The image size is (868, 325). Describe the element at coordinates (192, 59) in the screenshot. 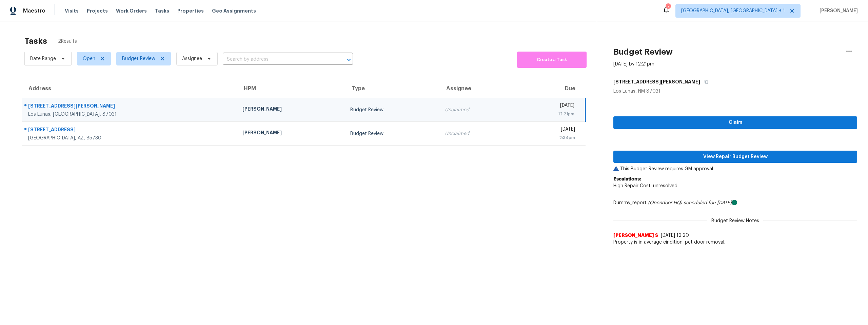

I see `span: Assignee` at that location.